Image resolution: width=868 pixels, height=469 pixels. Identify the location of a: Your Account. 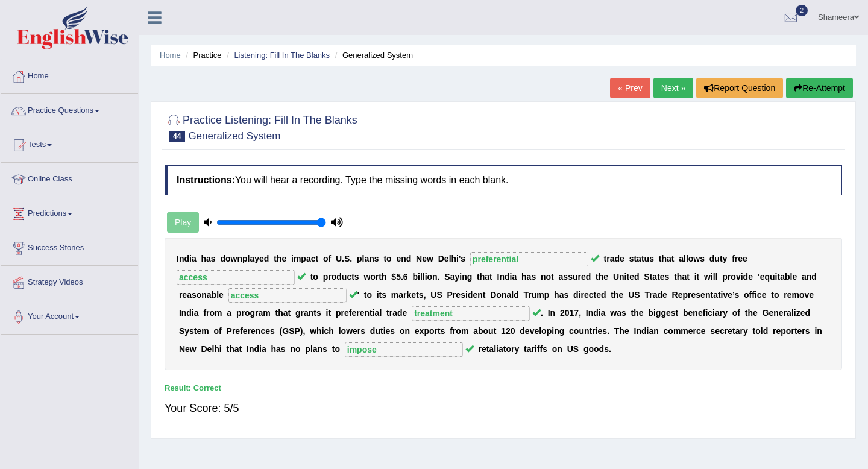
(69, 315).